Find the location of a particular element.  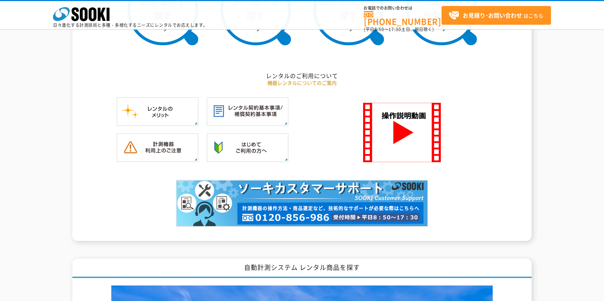

p: 日々進化する計測技術と多種・多様化するニーズにレンタルでお応えします。 is located at coordinates (130, 25).